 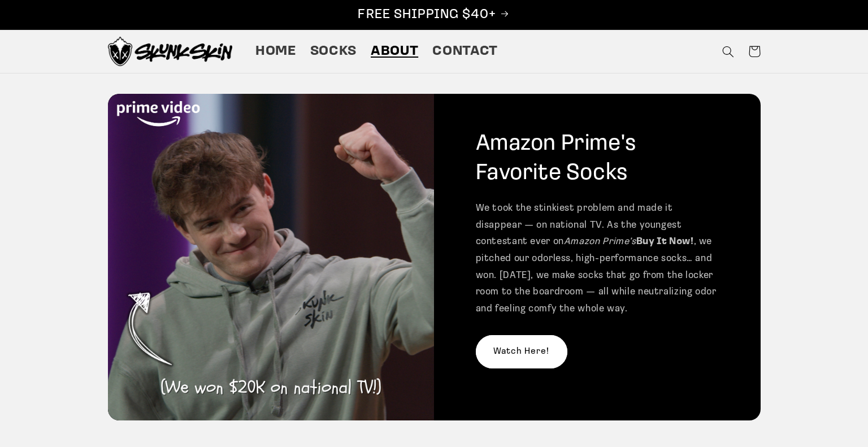 I want to click on strong: Buy It Now!, so click(x=665, y=242).